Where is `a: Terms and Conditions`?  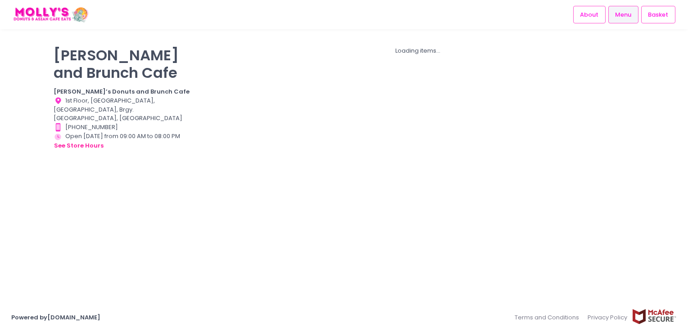 a: Terms and Conditions is located at coordinates (549, 317).